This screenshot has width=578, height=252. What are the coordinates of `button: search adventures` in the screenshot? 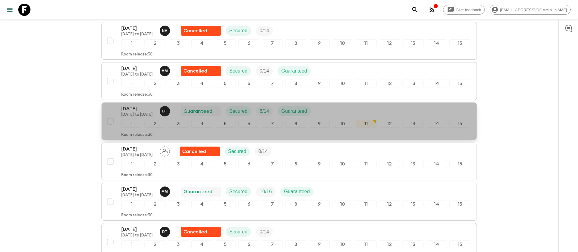 It's located at (415, 10).